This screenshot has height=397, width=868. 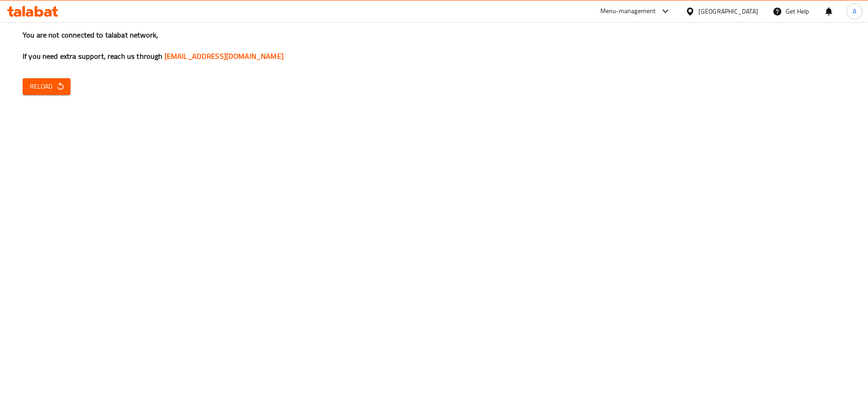 I want to click on h3: You are not connected to talabat network, If you need extra support, reach us through, so click(x=434, y=46).